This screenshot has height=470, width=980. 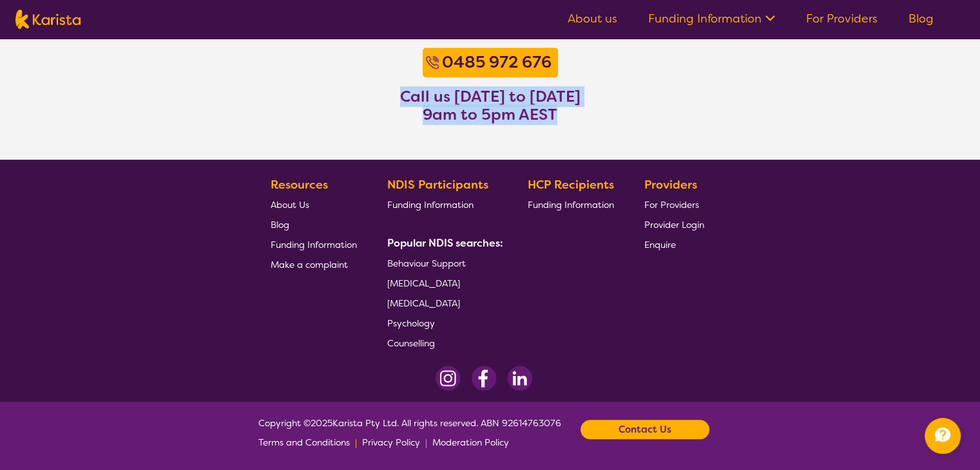 I want to click on b: Contact Us, so click(x=645, y=430).